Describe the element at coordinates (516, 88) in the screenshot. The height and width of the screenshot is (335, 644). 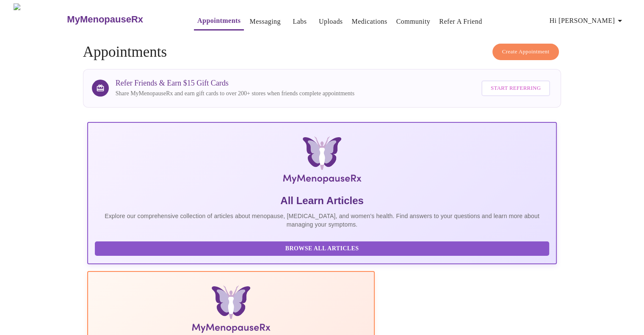
I see `button: Start Referring` at that location.